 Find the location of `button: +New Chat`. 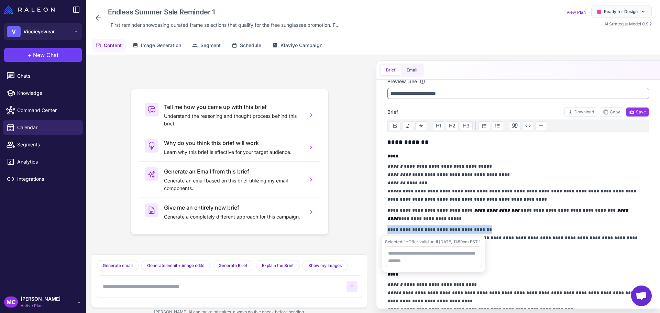

button: +New Chat is located at coordinates (43, 55).